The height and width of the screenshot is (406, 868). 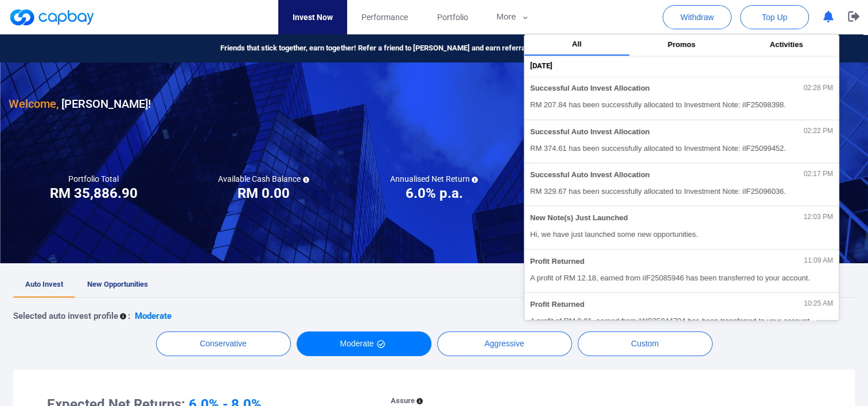 What do you see at coordinates (818, 174) in the screenshot?
I see `span: 02:17 PM` at bounding box center [818, 174].